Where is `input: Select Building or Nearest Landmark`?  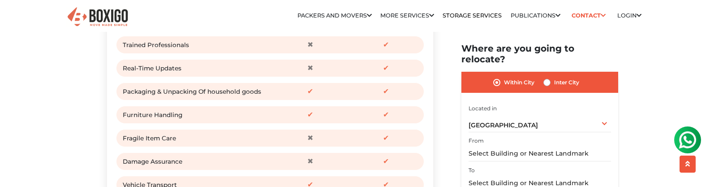
input: Select Building or Nearest Landmark is located at coordinates (540, 154).